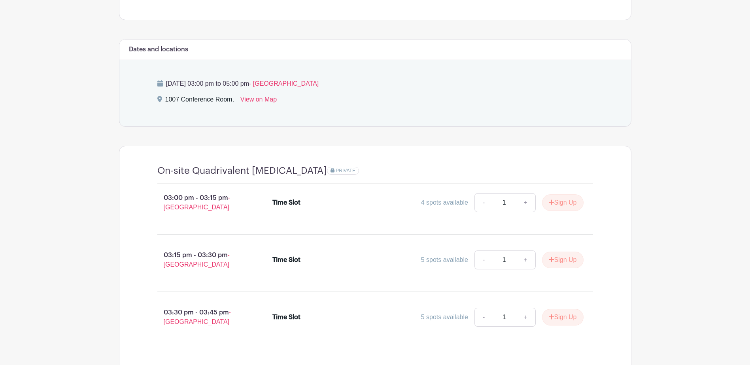  What do you see at coordinates (202, 260) in the screenshot?
I see `p: 03:15 pm - 03:30 pm` at bounding box center [202, 260].